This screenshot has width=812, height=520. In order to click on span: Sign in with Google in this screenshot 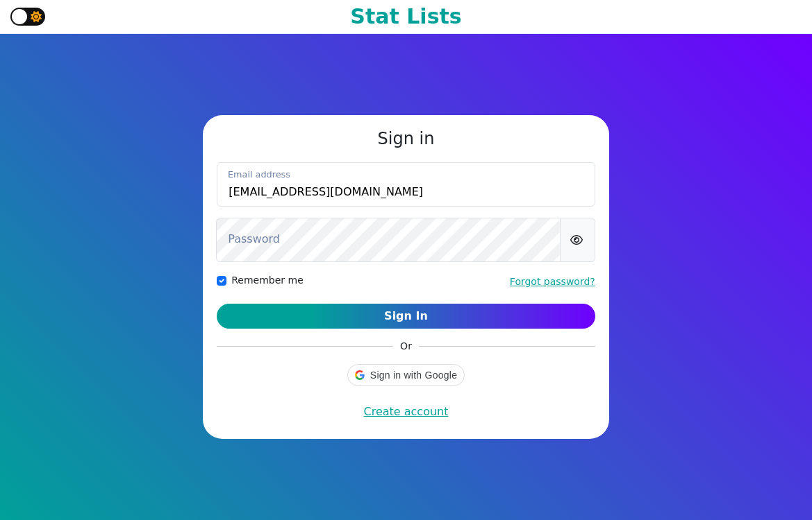, I will do `click(413, 375)`.